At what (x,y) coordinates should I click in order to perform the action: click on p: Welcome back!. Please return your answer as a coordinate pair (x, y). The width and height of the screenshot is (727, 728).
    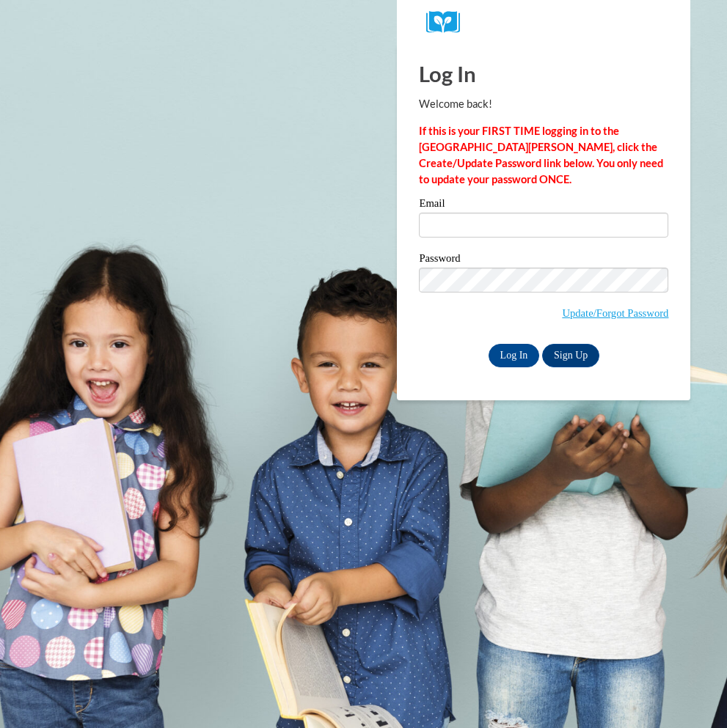
    Looking at the image, I should click on (544, 104).